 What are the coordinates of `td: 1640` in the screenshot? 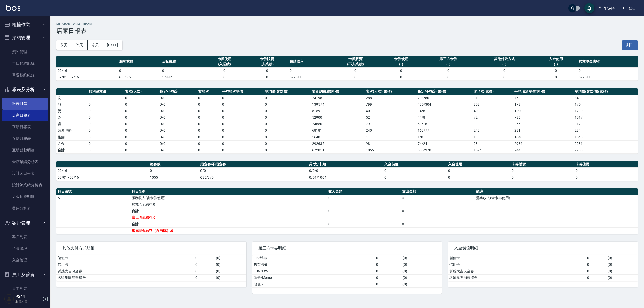 It's located at (543, 137).